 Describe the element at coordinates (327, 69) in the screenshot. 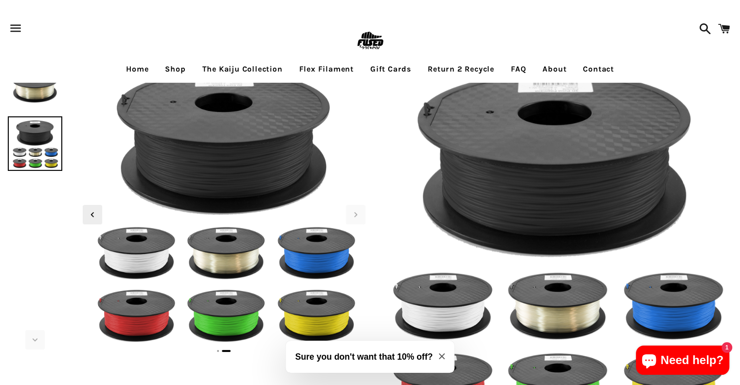

I see `a: Flex Filament` at that location.